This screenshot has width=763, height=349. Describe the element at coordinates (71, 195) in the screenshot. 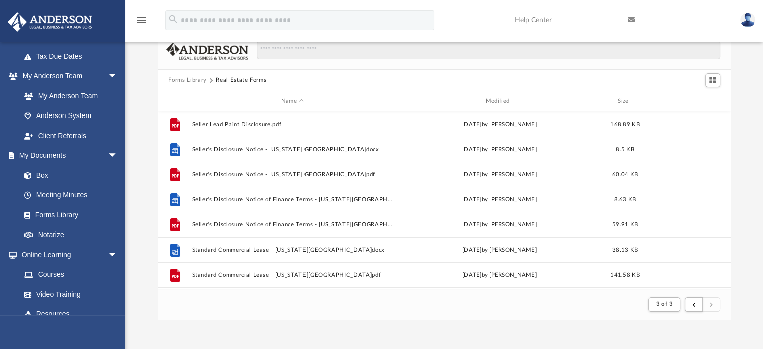

I see `a: Meeting Minutes` at that location.